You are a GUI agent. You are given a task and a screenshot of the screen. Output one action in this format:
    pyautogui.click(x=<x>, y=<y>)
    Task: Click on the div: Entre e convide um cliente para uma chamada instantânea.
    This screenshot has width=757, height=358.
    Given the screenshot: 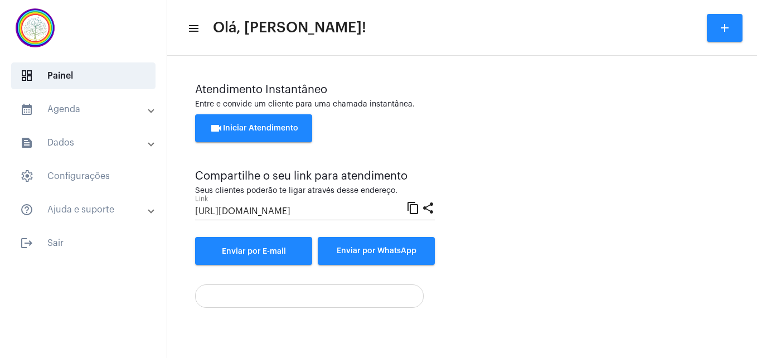 What is the action you would take?
    pyautogui.click(x=462, y=104)
    